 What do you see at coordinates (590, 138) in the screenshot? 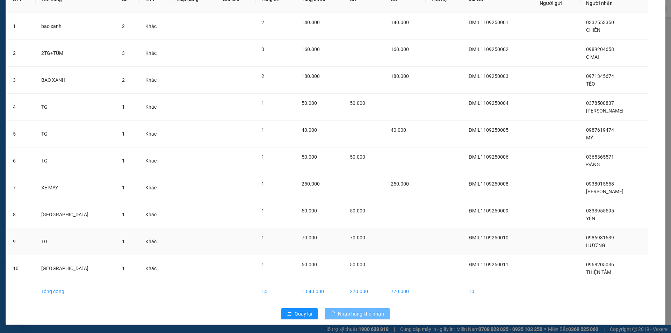
I see `span: MỸ` at bounding box center [590, 138].